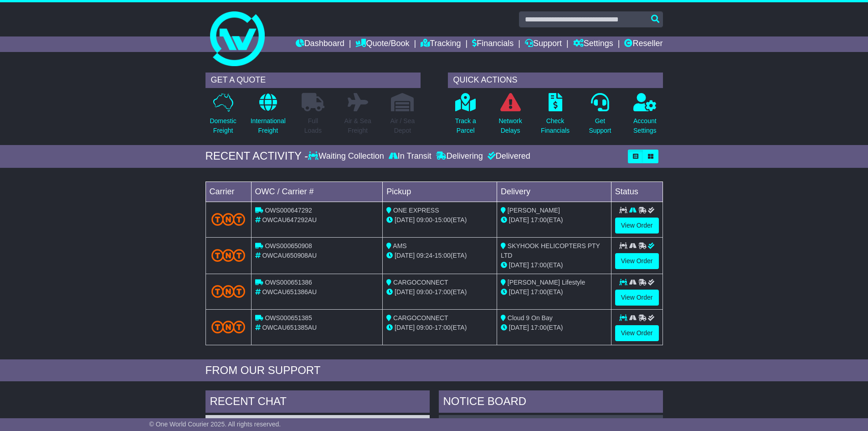  Describe the element at coordinates (257, 156) in the screenshot. I see `div: RECENT ACTIVITY -` at that location.